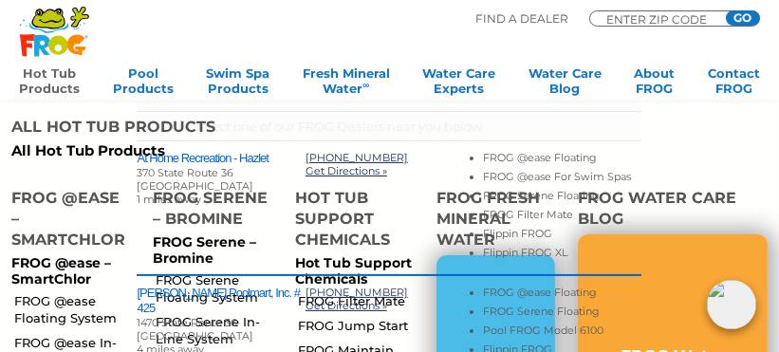  I want to click on span: 1 miles away, so click(169, 199).